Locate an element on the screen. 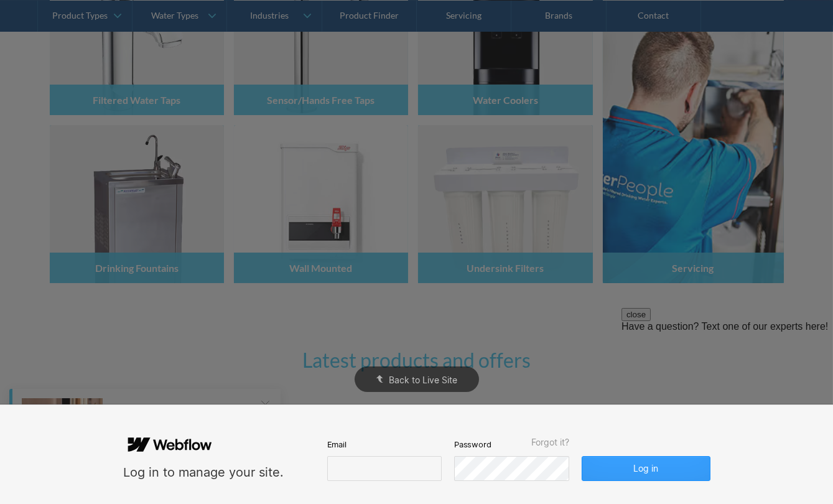 The image size is (833, 504). button: Select to open the chat widget is located at coordinates (68, 29).